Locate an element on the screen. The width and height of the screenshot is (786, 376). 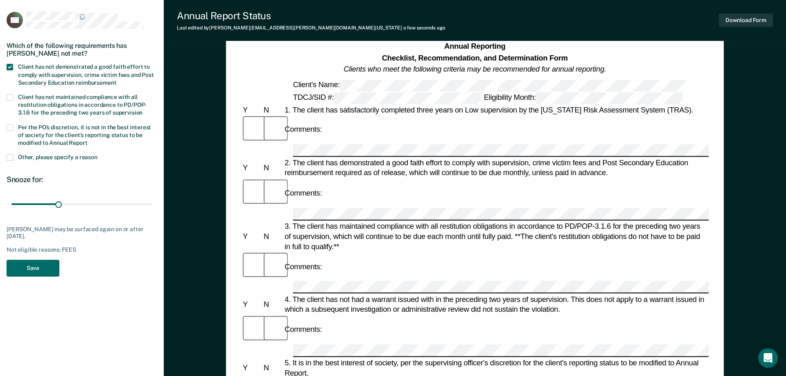
div: TDCJ/SID #: is located at coordinates (387, 98).